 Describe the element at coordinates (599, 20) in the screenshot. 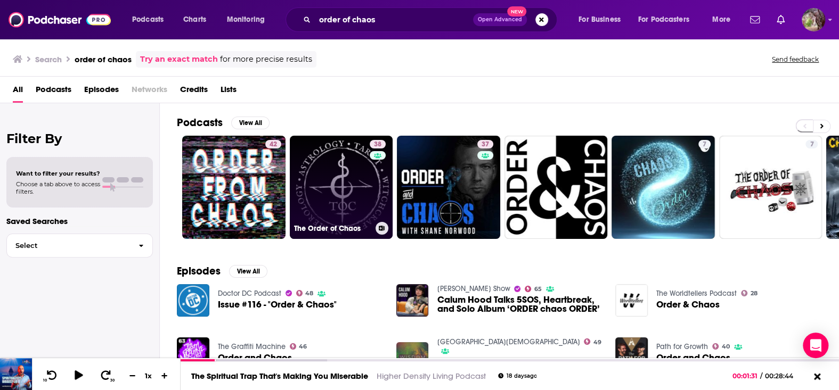

I see `span: For Business` at that location.